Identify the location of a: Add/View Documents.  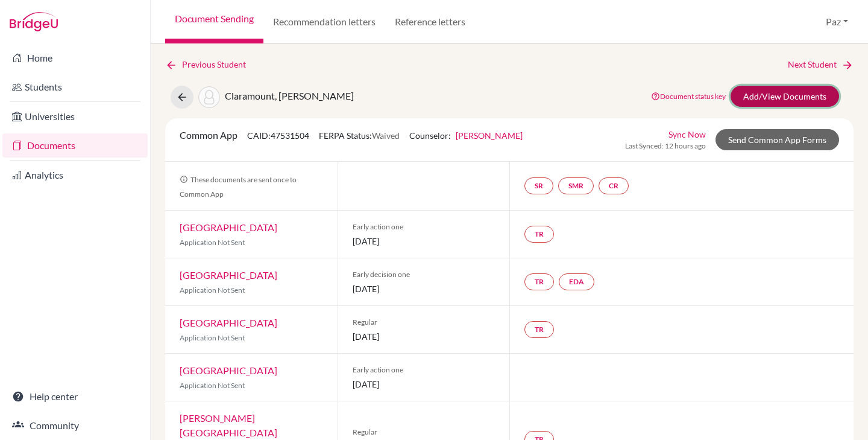
(785, 96).